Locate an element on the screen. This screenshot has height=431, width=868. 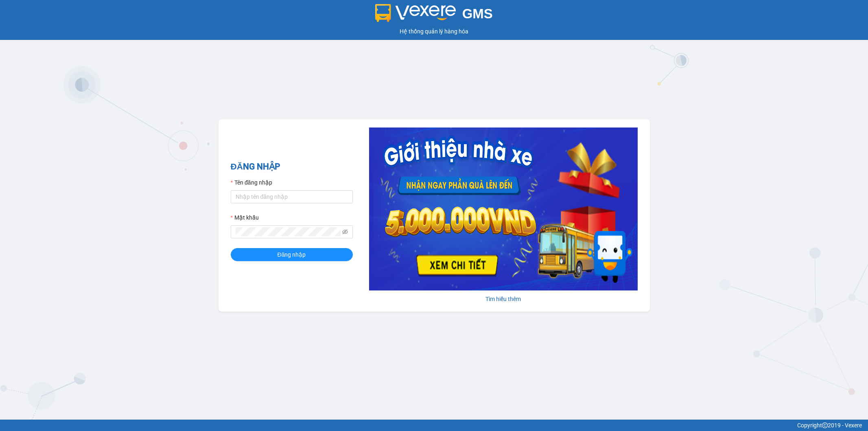
img: logo 2 is located at coordinates (416, 13).